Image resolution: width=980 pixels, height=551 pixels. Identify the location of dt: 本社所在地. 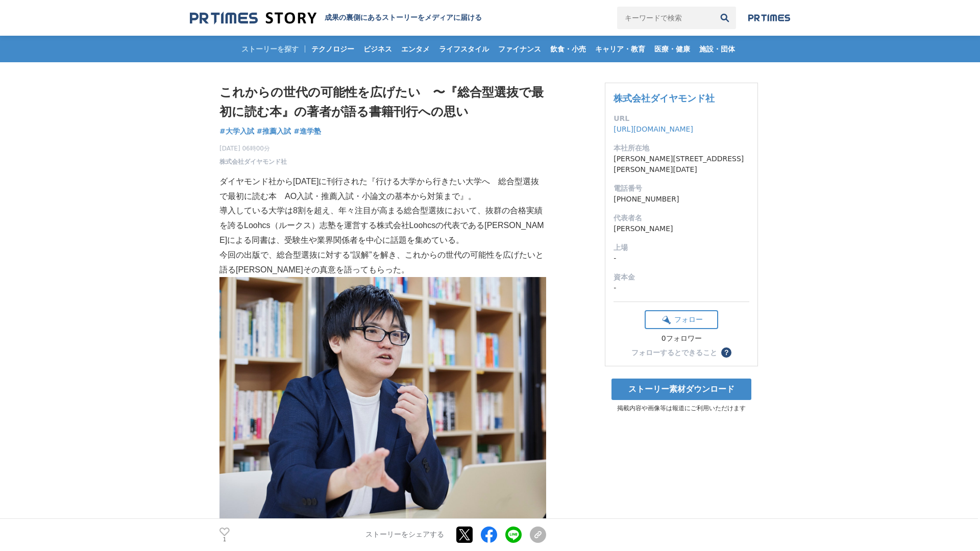
(681, 148).